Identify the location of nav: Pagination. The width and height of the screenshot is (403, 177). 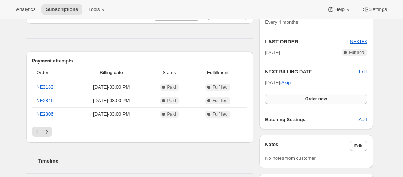
(140, 132).